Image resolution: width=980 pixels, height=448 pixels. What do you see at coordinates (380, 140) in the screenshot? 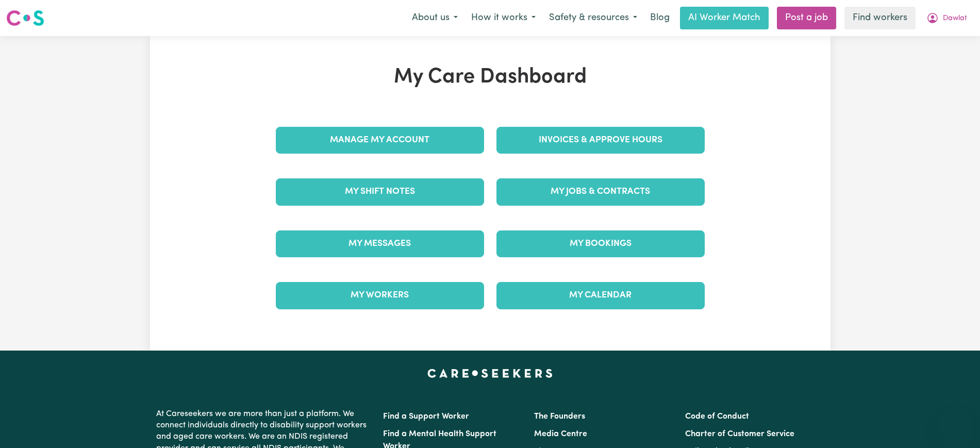
I see `a: Manage My Account` at bounding box center [380, 140].